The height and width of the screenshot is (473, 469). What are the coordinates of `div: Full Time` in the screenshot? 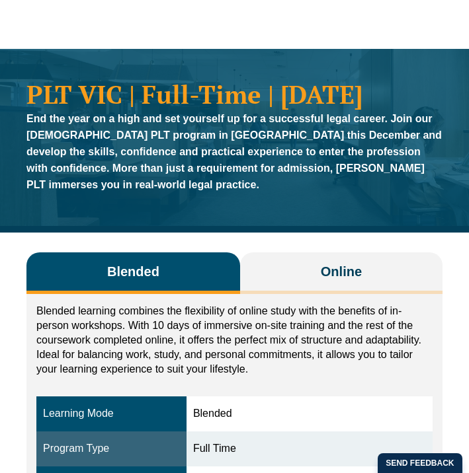 It's located at (309, 449).